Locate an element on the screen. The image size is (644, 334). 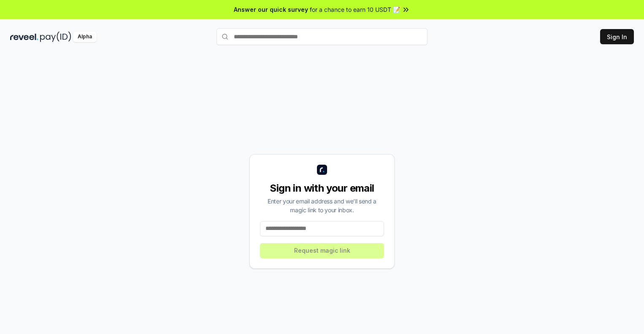
img: logo_small is located at coordinates (322, 170).